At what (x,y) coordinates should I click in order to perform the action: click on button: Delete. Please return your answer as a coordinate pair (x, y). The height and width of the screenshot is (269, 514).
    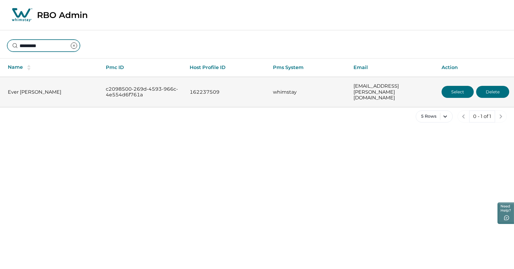
    Looking at the image, I should click on (493, 92).